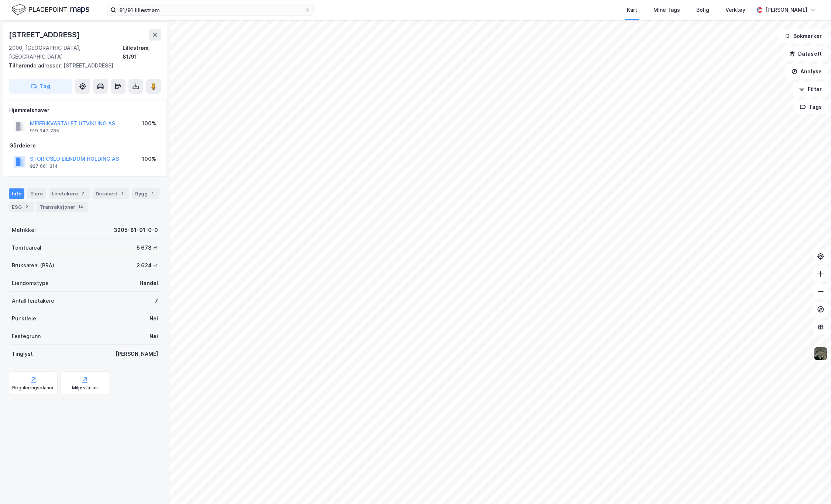 The height and width of the screenshot is (504, 831). Describe the element at coordinates (85, 146) in the screenshot. I see `div: Gårdeiere` at that location.